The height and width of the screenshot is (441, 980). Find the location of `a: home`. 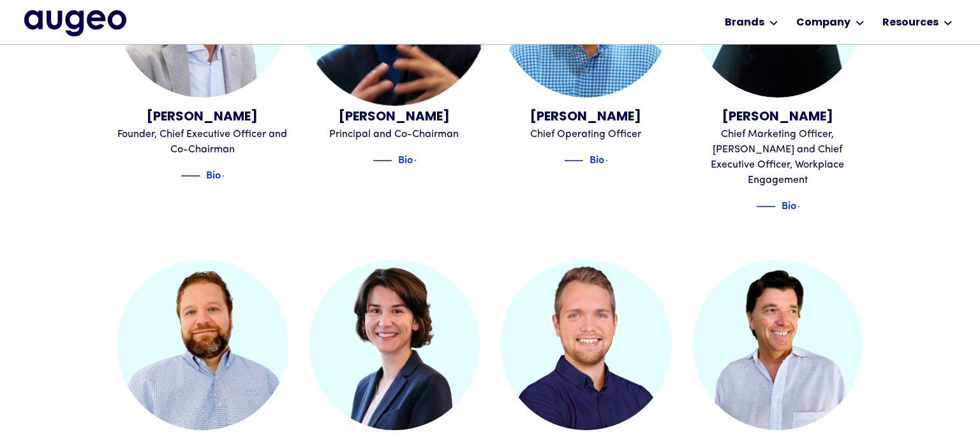

a: home is located at coordinates (75, 23).